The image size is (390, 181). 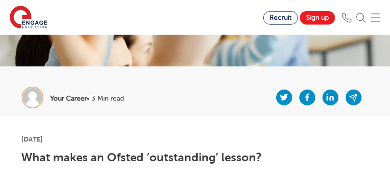 I want to click on a: Sign up, so click(x=318, y=18).